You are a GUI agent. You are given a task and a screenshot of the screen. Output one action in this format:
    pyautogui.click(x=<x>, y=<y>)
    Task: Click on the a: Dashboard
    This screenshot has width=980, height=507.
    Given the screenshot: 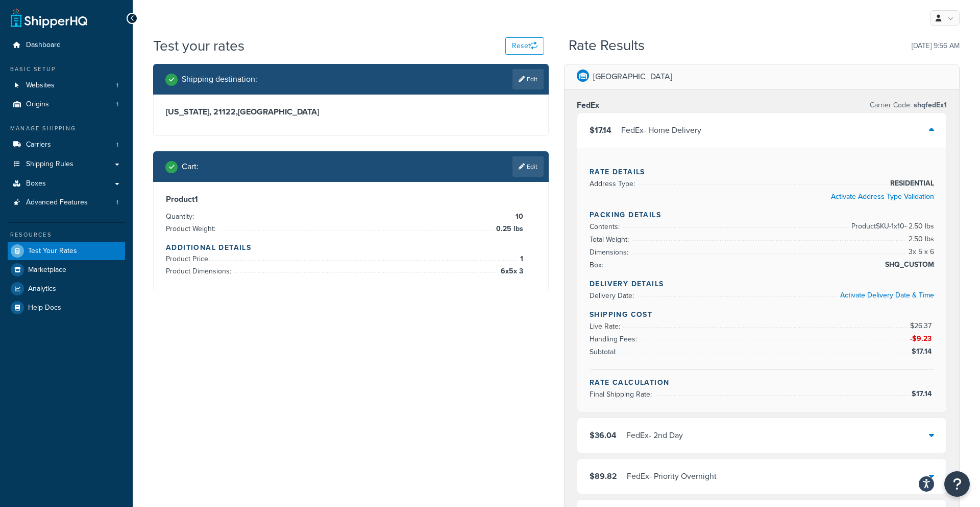 What is the action you would take?
    pyautogui.click(x=66, y=45)
    